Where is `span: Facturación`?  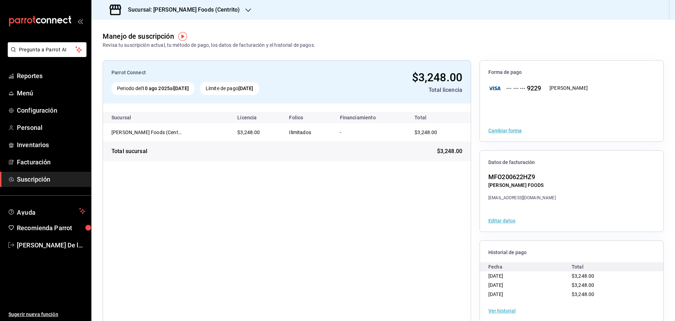
span: Facturación is located at coordinates (51, 162).